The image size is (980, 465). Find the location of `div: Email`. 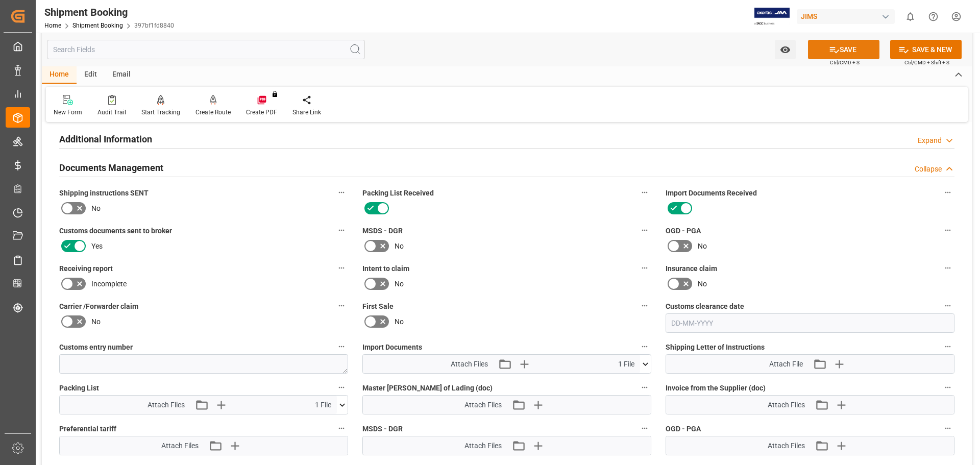

div: Email is located at coordinates (121, 75).